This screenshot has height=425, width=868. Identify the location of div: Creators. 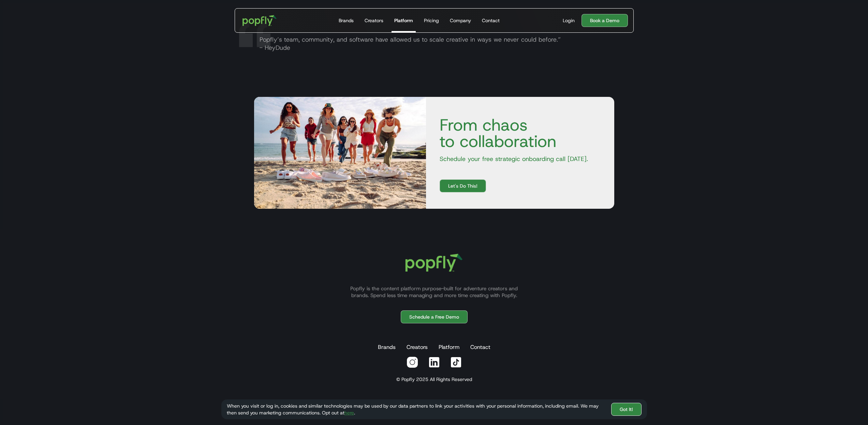
(374, 21).